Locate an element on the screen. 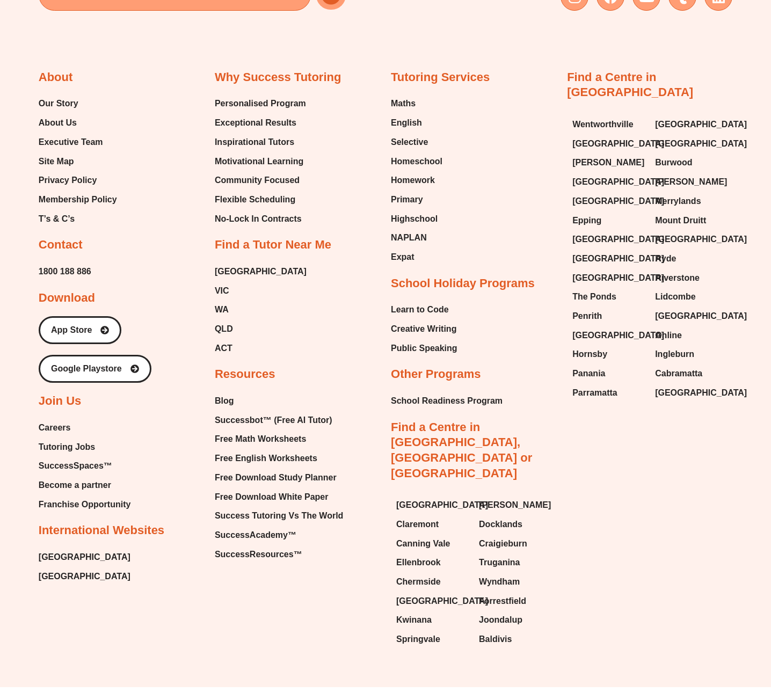 The height and width of the screenshot is (700, 771). a: The Ponds is located at coordinates (608, 297).